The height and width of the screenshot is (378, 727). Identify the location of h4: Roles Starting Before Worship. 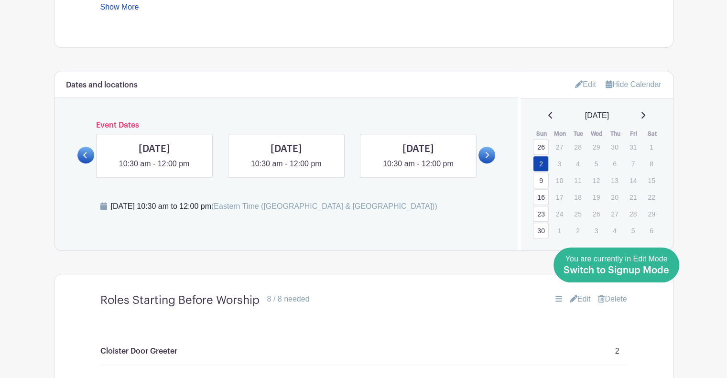
(180, 300).